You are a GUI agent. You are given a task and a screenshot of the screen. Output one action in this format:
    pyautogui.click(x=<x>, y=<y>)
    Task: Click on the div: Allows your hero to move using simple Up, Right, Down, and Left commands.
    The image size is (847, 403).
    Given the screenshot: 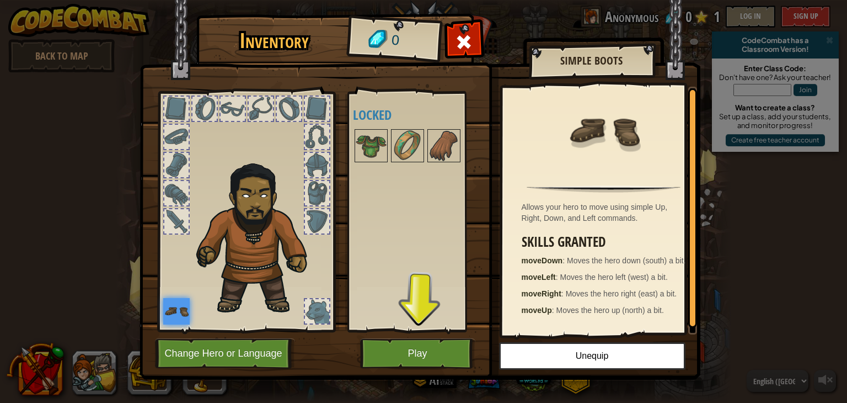 What is the action you would take?
    pyautogui.click(x=607, y=212)
    